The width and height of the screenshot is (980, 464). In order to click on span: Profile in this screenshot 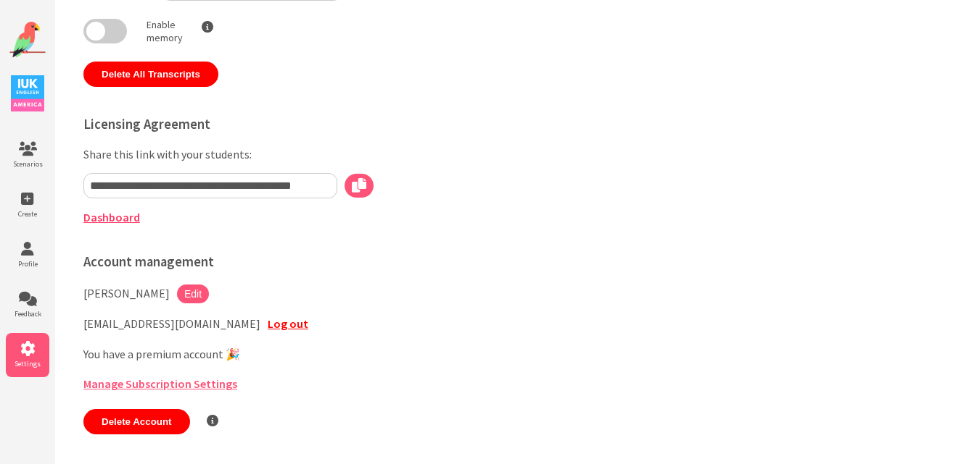, I will do `click(27, 264)`.